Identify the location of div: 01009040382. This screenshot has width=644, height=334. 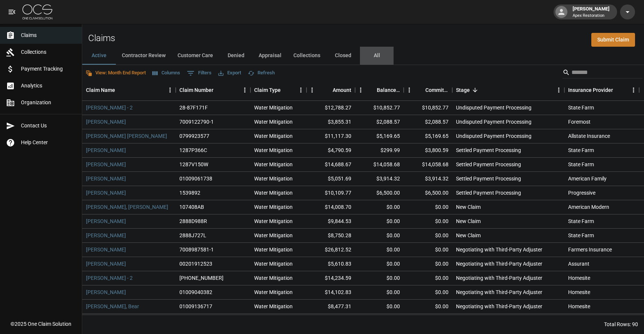
(196, 292).